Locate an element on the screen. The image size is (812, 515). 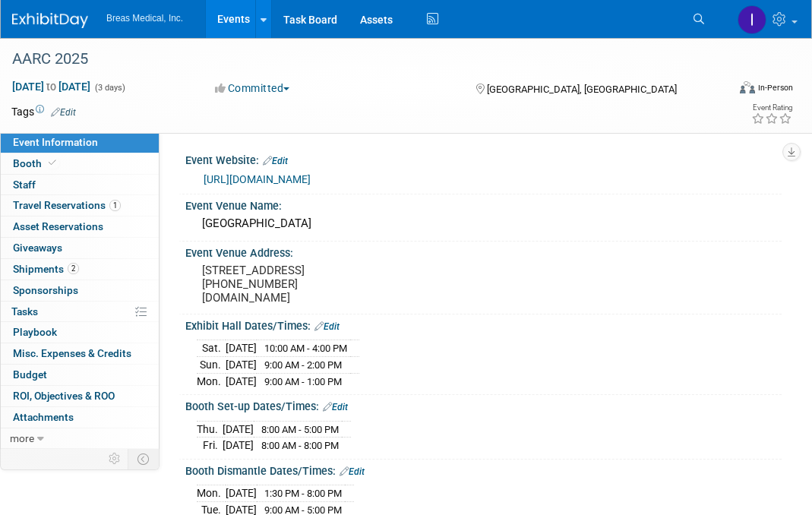
a: Giveaways is located at coordinates (80, 248).